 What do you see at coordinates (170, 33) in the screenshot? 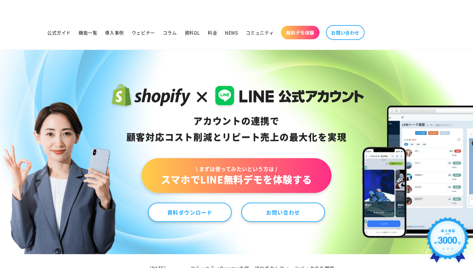
I see `span: コラム` at bounding box center [170, 33].